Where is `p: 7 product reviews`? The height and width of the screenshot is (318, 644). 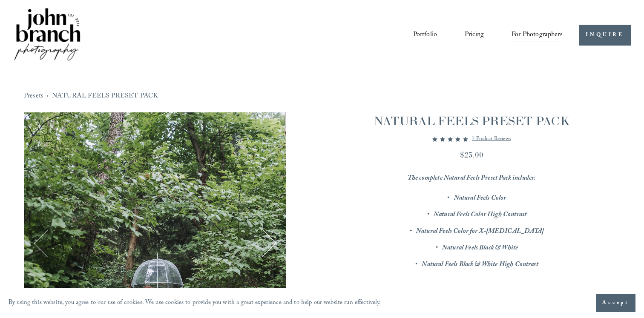 p: 7 product reviews is located at coordinates (492, 140).